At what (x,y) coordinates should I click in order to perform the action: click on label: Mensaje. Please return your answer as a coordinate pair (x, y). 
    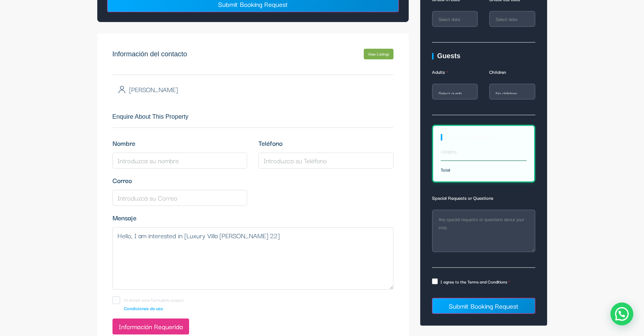
    Looking at the image, I should click on (125, 219).